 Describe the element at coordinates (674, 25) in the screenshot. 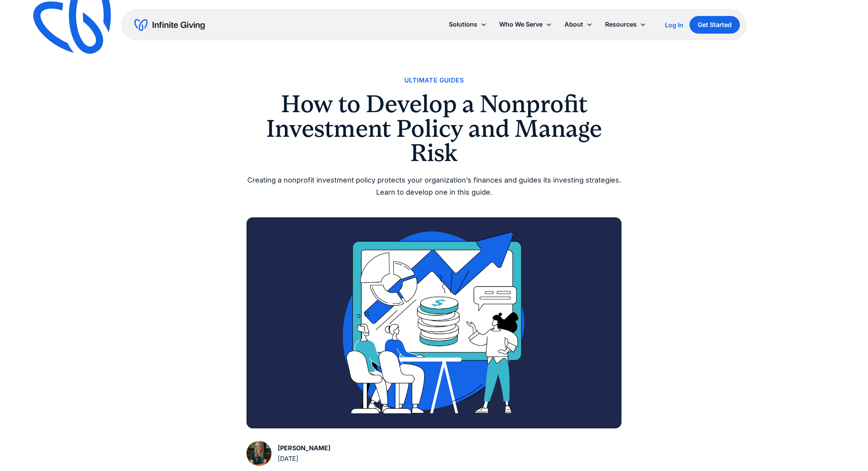

I see `div: Log In` at that location.